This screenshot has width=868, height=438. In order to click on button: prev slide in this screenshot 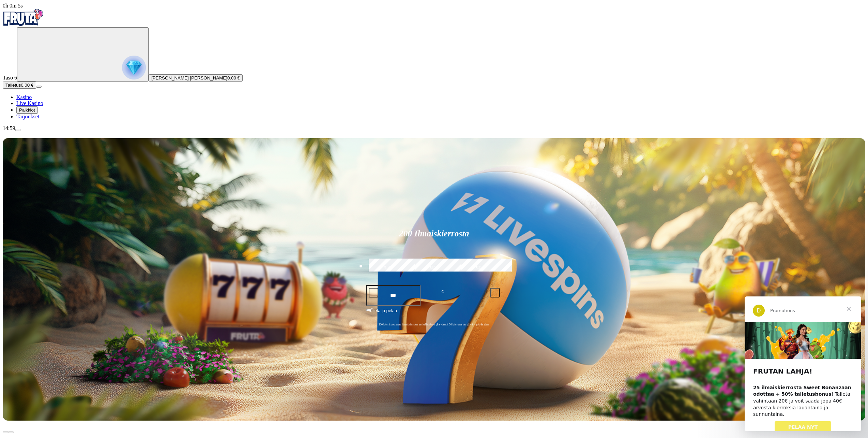, I will do `click(5, 432)`.